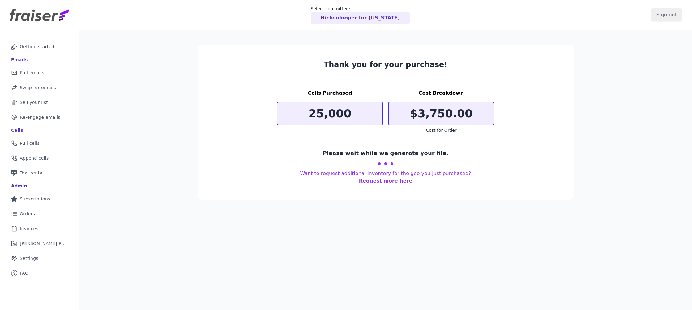 The height and width of the screenshot is (310, 692). Describe the element at coordinates (39, 158) in the screenshot. I see `a: Append cells` at that location.